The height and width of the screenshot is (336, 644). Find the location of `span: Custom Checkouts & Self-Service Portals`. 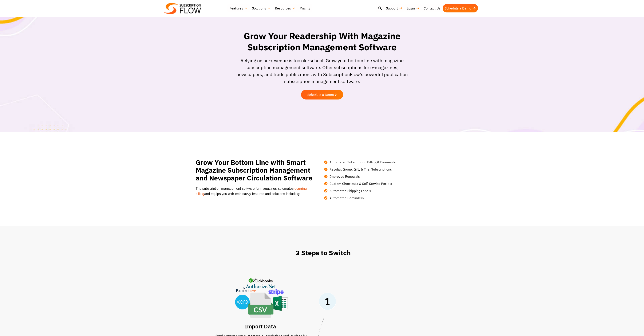

span: Custom Checkouts & Self-Service Portals is located at coordinates (360, 184).